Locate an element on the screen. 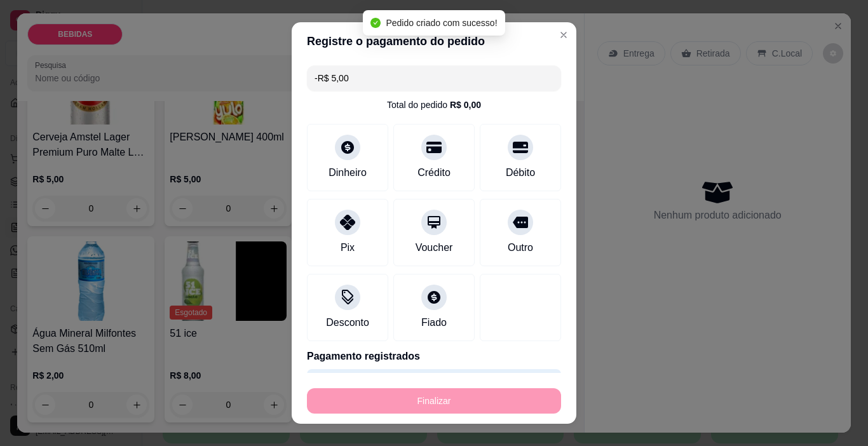 This screenshot has width=868, height=446. div: Voucher is located at coordinates (434, 247).